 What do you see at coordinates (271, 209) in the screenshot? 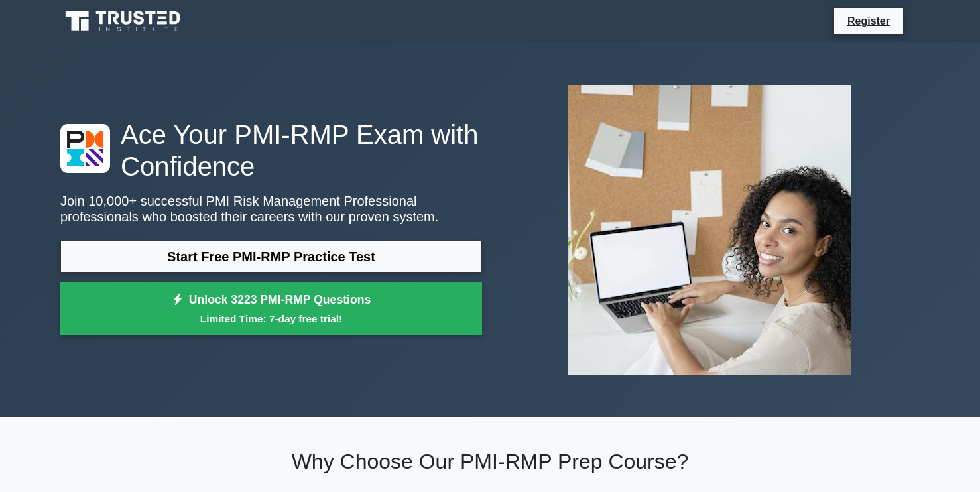
I see `p: Join 10,000+ successful PMI Risk Management Professional professionals who boosted their careers ...` at bounding box center [271, 209].